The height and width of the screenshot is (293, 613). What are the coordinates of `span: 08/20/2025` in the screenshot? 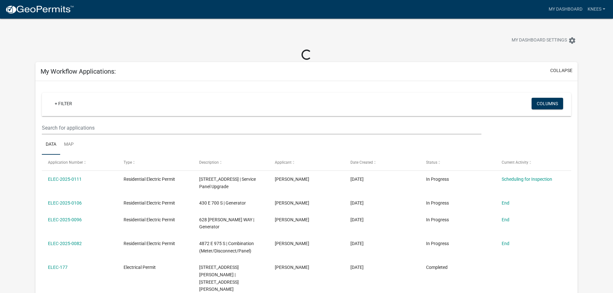 It's located at (357, 220).